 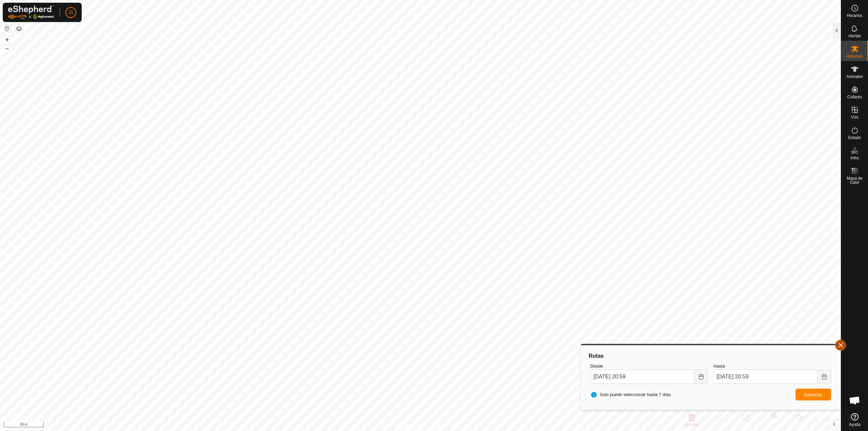 I want to click on span: Estado, so click(x=855, y=137).